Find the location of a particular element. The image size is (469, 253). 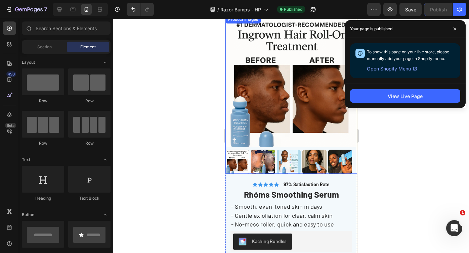

span: - Smooth, even-toned skin in days is located at coordinates (51, 188).